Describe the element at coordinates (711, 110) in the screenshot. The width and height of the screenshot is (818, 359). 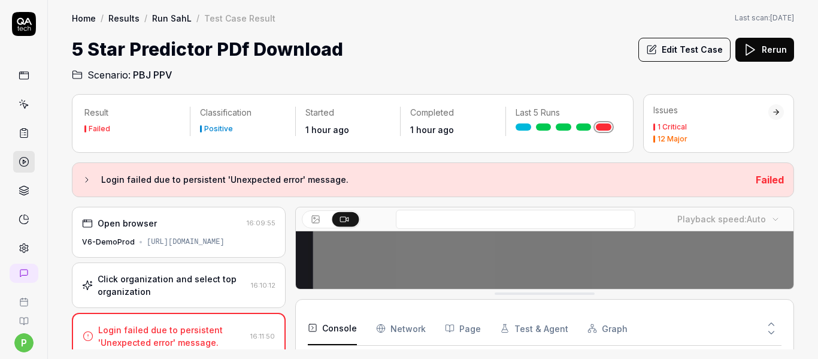
I see `div: Issues` at that location.